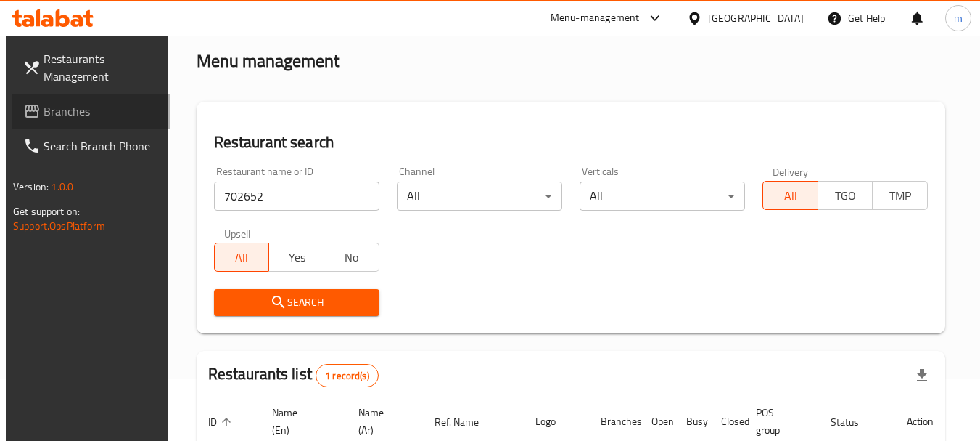  I want to click on span: TMP, so click(900, 195).